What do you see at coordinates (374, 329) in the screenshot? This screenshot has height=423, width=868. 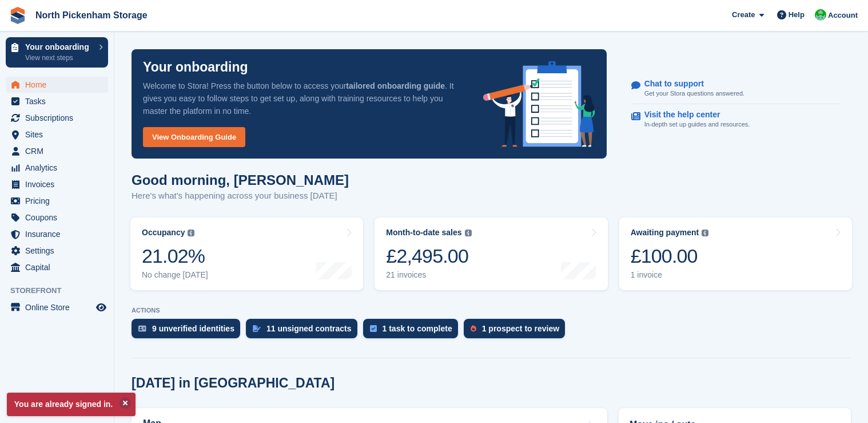 I see `img: task-75834270c22a3079a89374b754ae025e5fb1db73e45f91037f5363f120a921f8.svg` at bounding box center [374, 329].